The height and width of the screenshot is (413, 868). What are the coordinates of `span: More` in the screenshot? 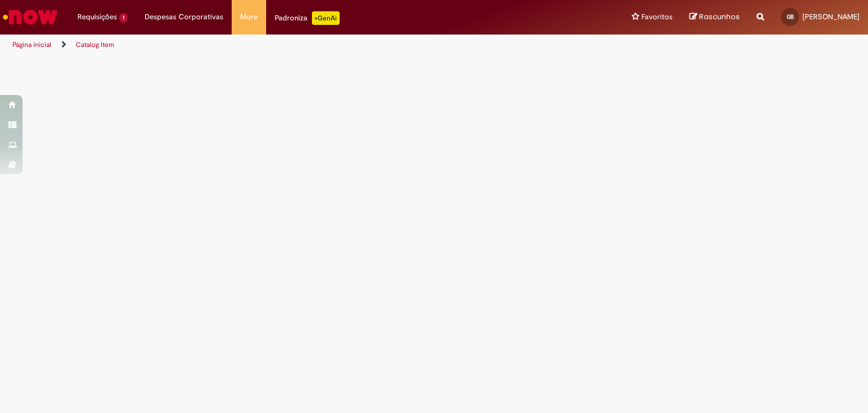 It's located at (248, 17).